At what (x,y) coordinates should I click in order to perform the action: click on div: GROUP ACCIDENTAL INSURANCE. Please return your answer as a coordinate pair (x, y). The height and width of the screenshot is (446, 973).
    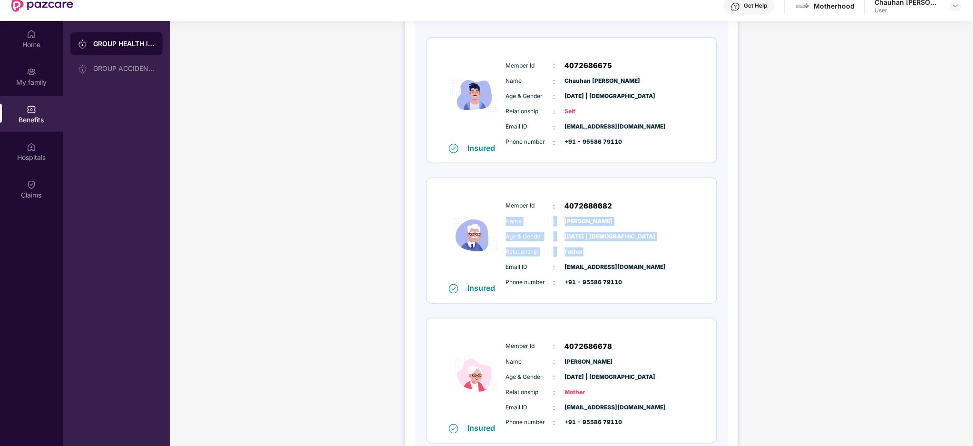
    Looking at the image, I should click on (124, 69).